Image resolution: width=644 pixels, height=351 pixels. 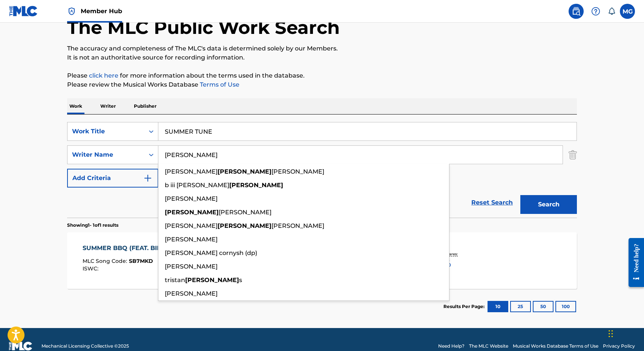 What do you see at coordinates (576, 11) in the screenshot?
I see `img: search` at bounding box center [576, 11].